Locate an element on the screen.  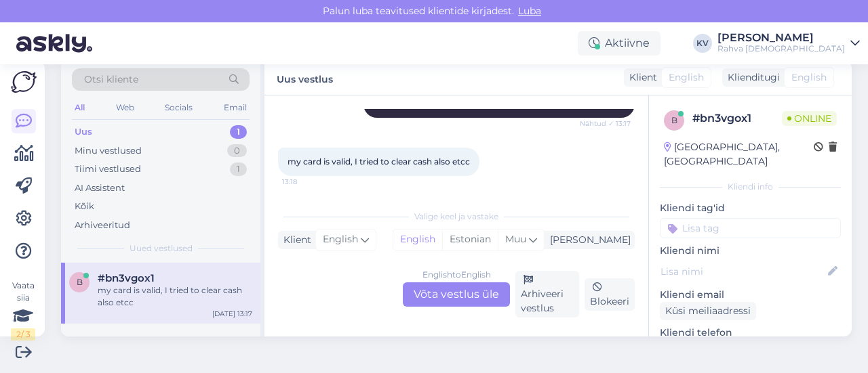
span: my card is valid, I tried to clear cash also etcc is located at coordinates (378, 161).